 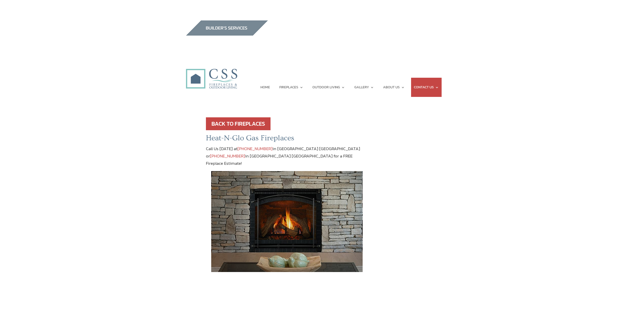 I want to click on a: BACK TO FIREPLACES, so click(x=238, y=123).